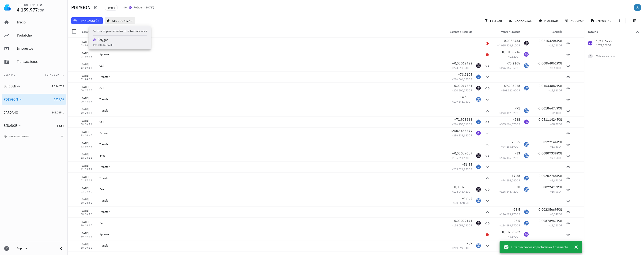  Describe the element at coordinates (467, 165) in the screenshot. I see `span: +56,55` at that location.